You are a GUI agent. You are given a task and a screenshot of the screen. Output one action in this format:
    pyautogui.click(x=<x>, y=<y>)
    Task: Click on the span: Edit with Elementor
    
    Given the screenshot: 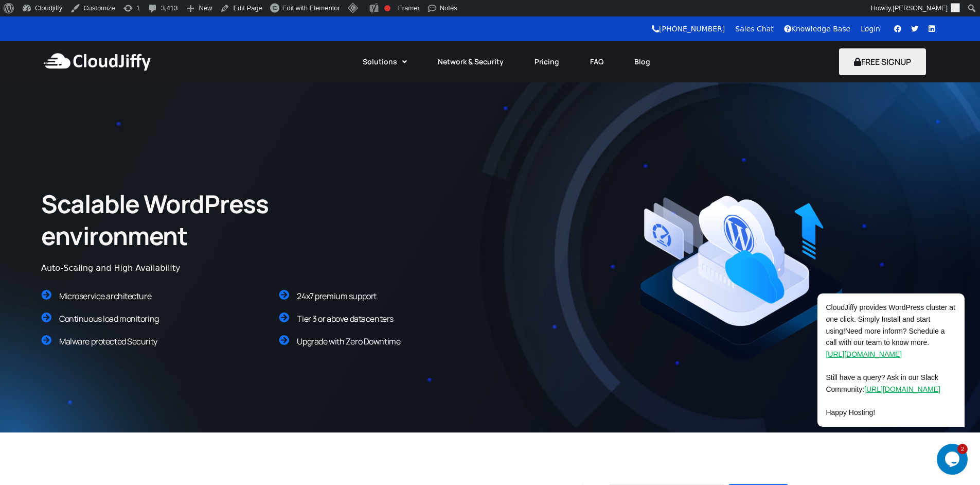 What is the action you would take?
    pyautogui.click(x=311, y=8)
    